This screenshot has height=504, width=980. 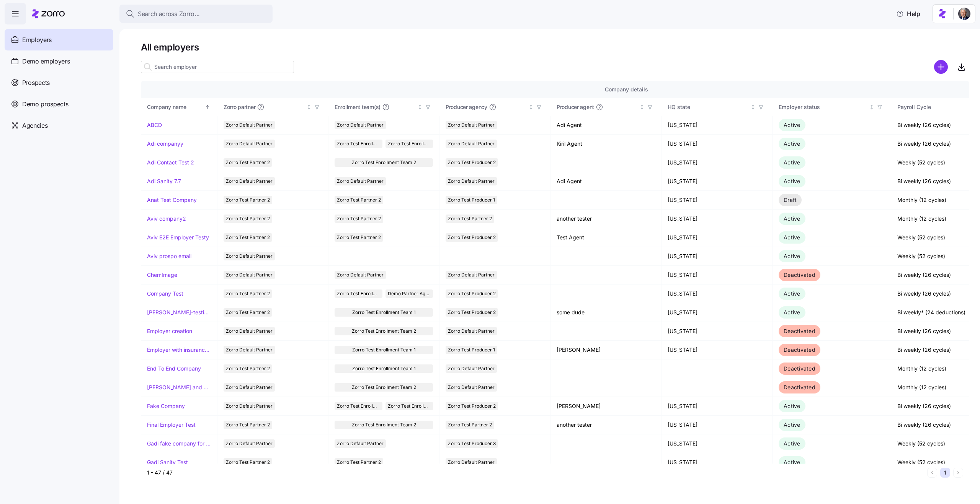 What do you see at coordinates (45, 104) in the screenshot?
I see `span: Demo prospects` at bounding box center [45, 104].